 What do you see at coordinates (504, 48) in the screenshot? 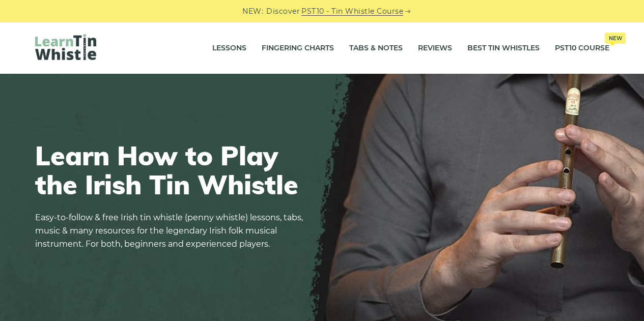
I see `a: Best Tin Whistles` at bounding box center [504, 48].